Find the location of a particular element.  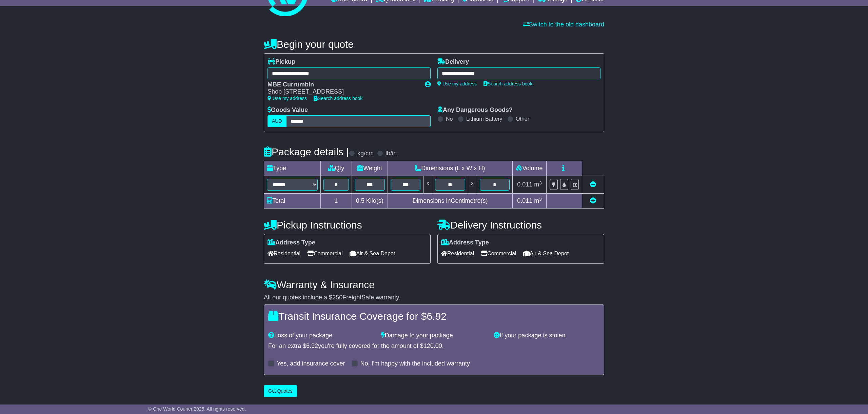

div: If your package is stolen is located at coordinates (547, 336).